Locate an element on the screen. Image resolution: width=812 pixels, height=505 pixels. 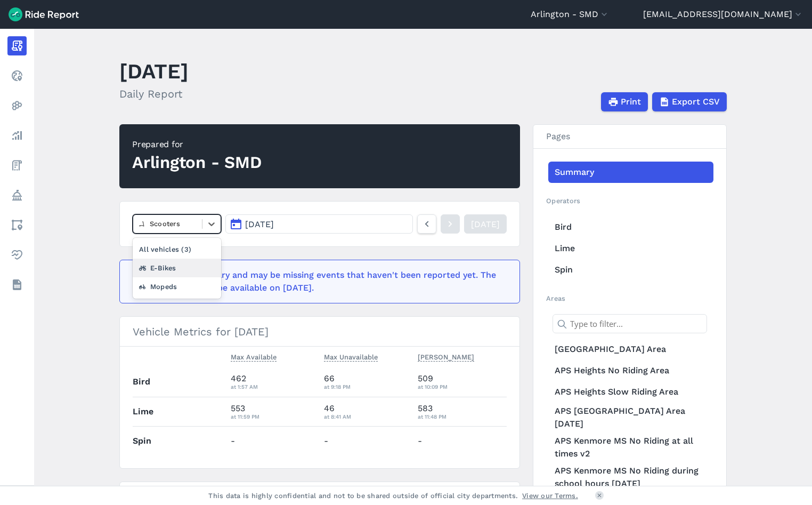
a: Heatmaps is located at coordinates (17, 106).